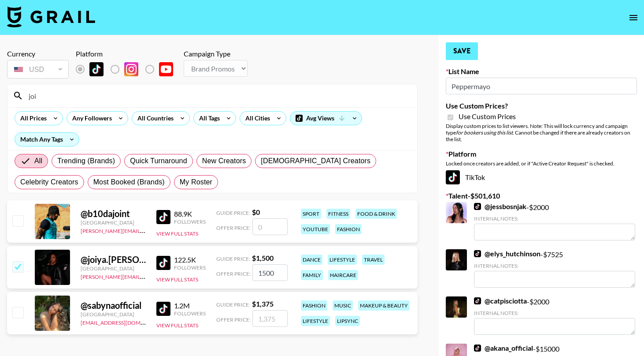 This screenshot has width=644, height=356. I want to click on div: @ sabynaofficial, so click(113, 305).